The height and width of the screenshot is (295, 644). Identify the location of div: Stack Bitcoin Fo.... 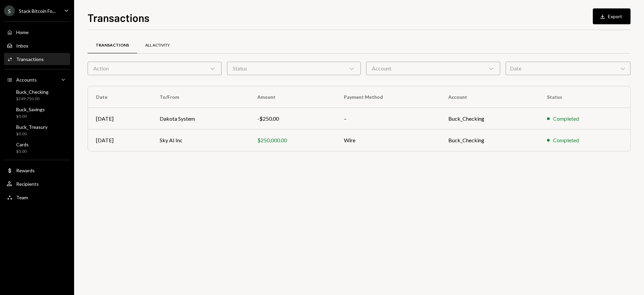
(37, 11).